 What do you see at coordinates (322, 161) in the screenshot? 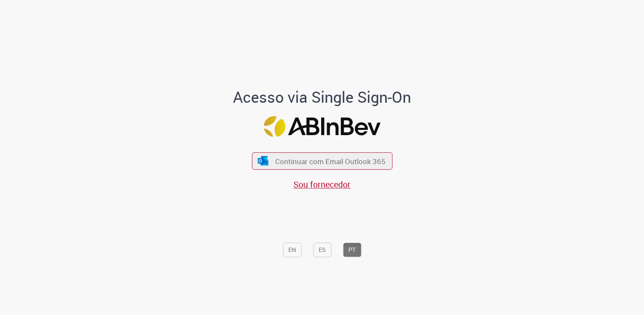
I see `button: ícone Azure/Microsoft 360 Continuar com Email Outlook 365` at bounding box center [322, 161].